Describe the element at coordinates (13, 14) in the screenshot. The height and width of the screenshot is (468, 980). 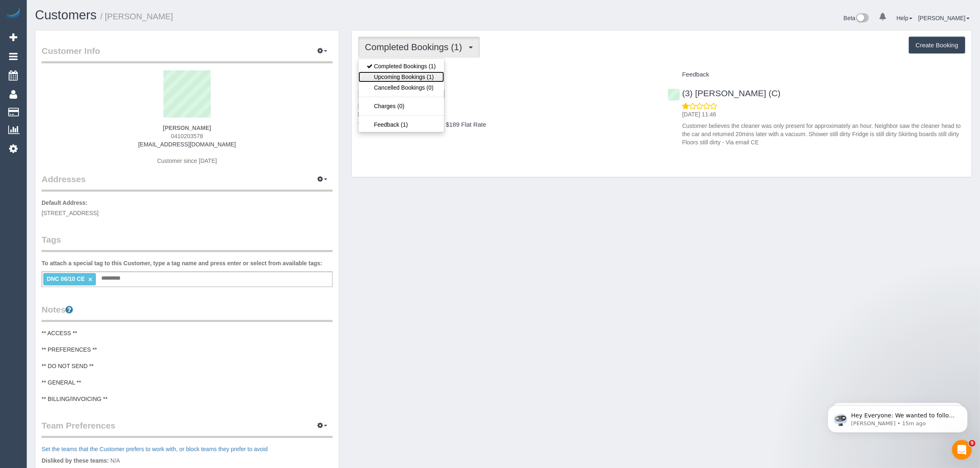
I see `a: Automaid Logo` at that location.